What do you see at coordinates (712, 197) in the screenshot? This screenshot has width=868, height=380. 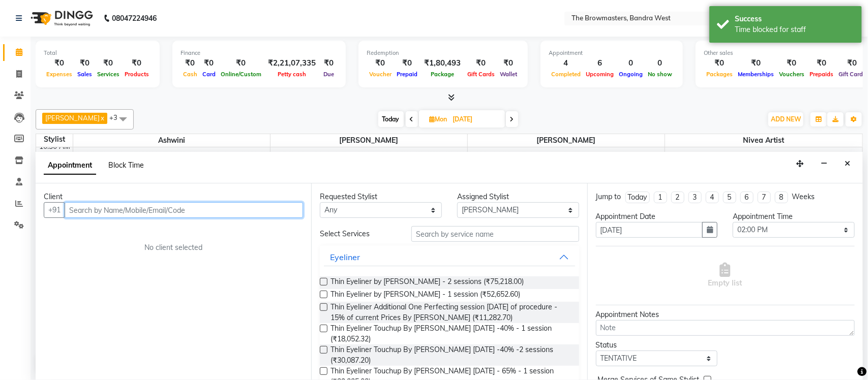 I see `li: 4` at bounding box center [712, 197].